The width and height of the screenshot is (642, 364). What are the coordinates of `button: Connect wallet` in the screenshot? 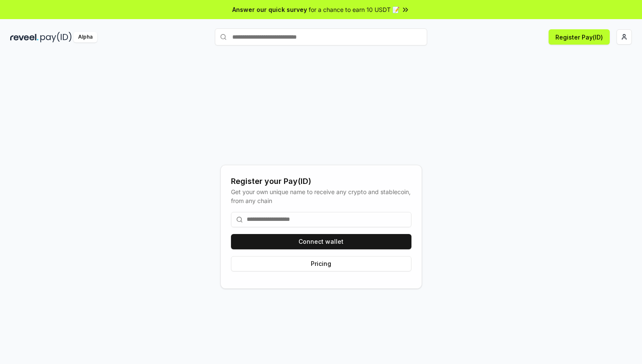 It's located at (321, 242).